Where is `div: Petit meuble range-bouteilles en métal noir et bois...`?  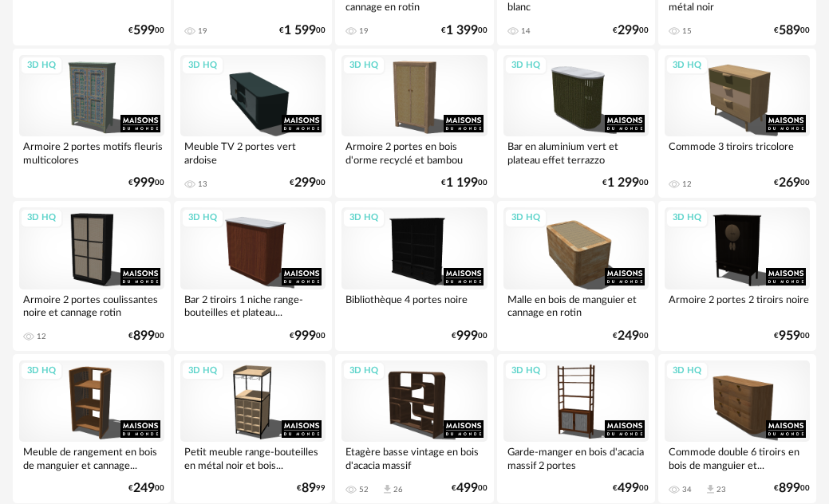
div: Petit meuble range-bouteilles en métal noir et bois... is located at coordinates (253, 457).